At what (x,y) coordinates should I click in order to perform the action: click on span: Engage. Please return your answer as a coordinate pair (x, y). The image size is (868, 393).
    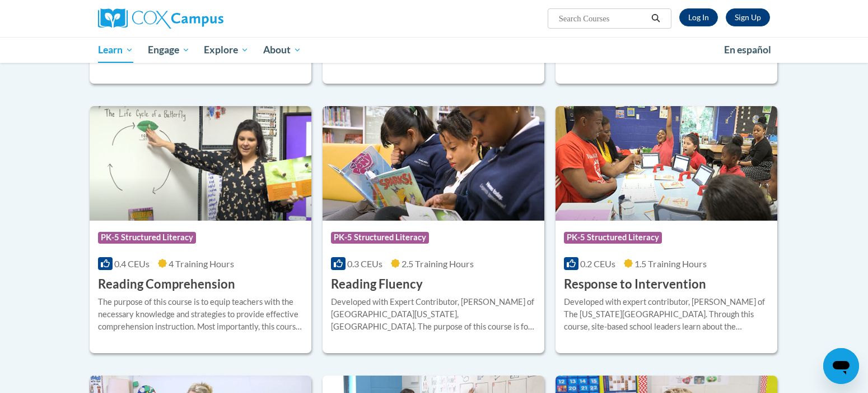
    Looking at the image, I should click on (169, 50).